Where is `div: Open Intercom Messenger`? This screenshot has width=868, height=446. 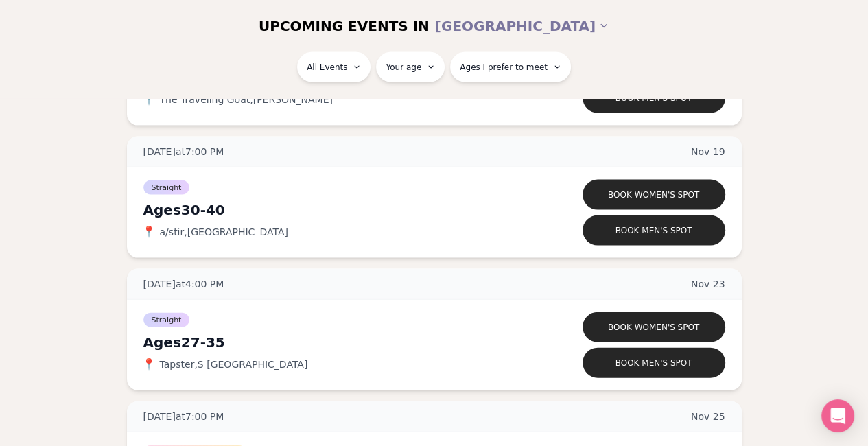
div: Open Intercom Messenger is located at coordinates (838, 416).